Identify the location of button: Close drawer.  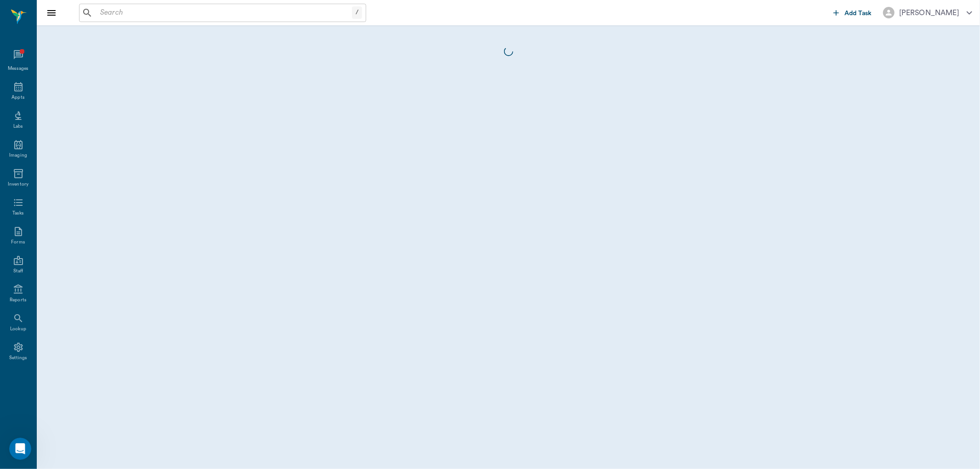
(52, 13).